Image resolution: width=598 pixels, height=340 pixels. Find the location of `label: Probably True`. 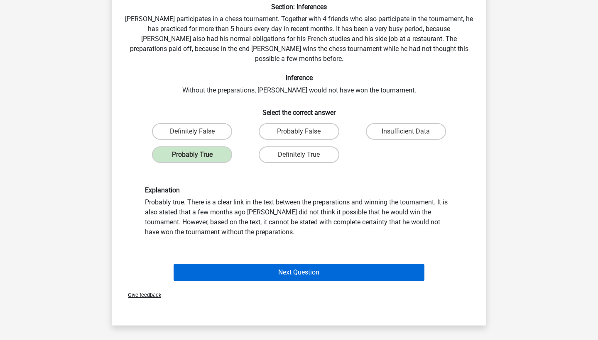

label: Probably True is located at coordinates (192, 155).